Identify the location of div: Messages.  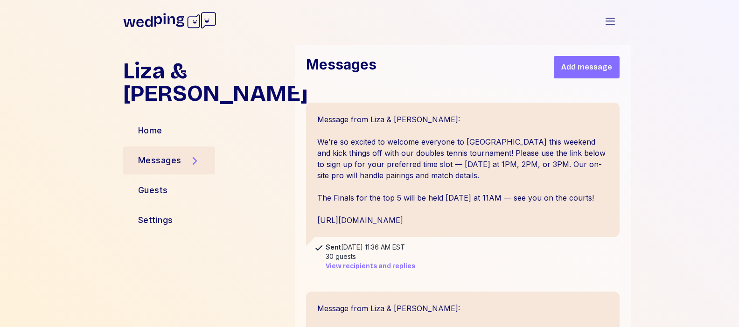
(160, 160).